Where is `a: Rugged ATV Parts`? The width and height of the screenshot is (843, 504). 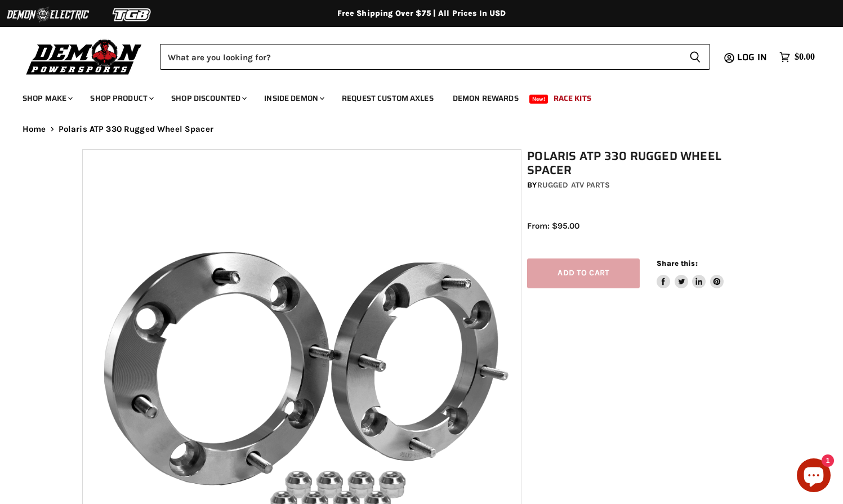
a: Rugged ATV Parts is located at coordinates (573, 185).